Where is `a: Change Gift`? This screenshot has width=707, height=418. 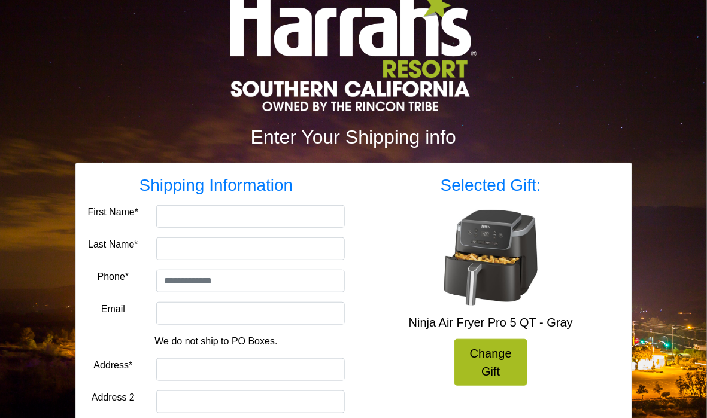 a: Change Gift is located at coordinates (491, 363).